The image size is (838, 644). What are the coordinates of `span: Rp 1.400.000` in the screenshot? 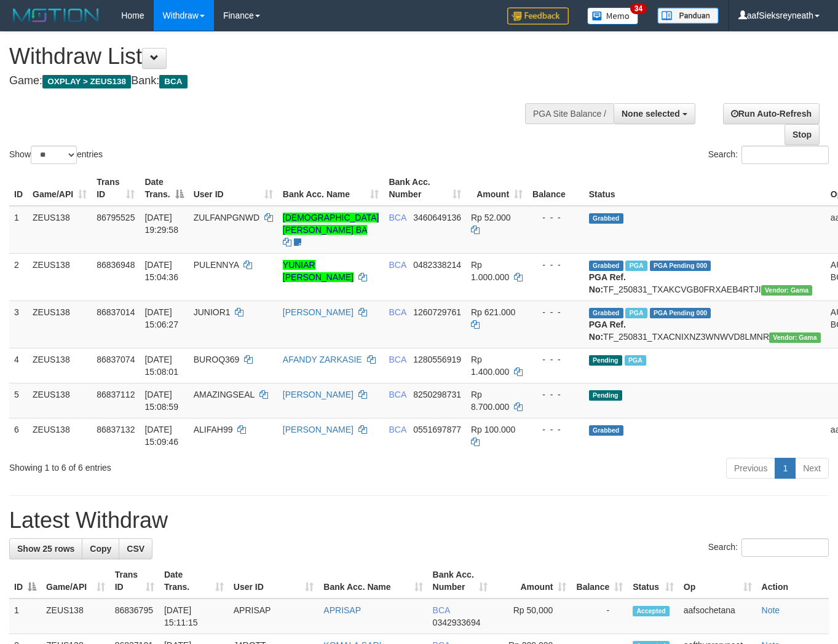 It's located at (490, 365).